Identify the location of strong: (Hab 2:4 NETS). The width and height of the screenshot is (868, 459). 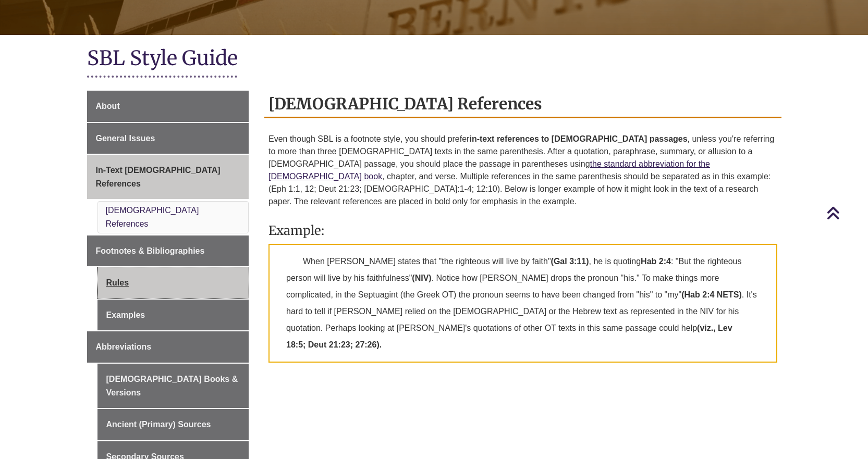
(712, 295).